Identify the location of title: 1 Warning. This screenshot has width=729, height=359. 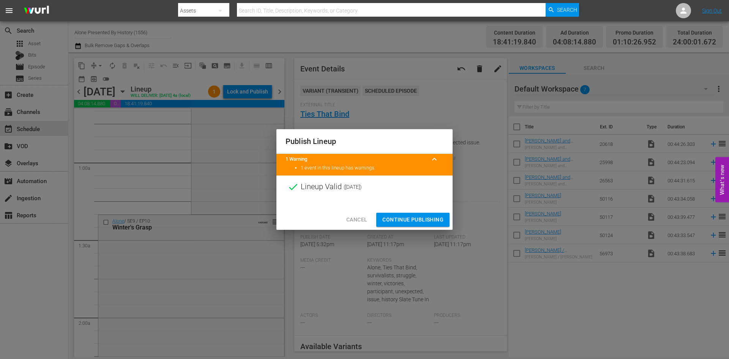
(355, 159).